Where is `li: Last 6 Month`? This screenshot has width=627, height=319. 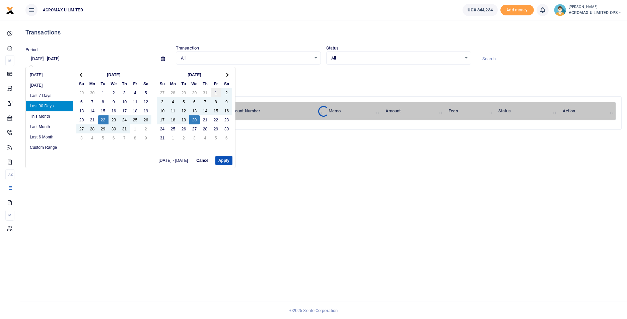
li: Last 6 Month is located at coordinates (49, 137).